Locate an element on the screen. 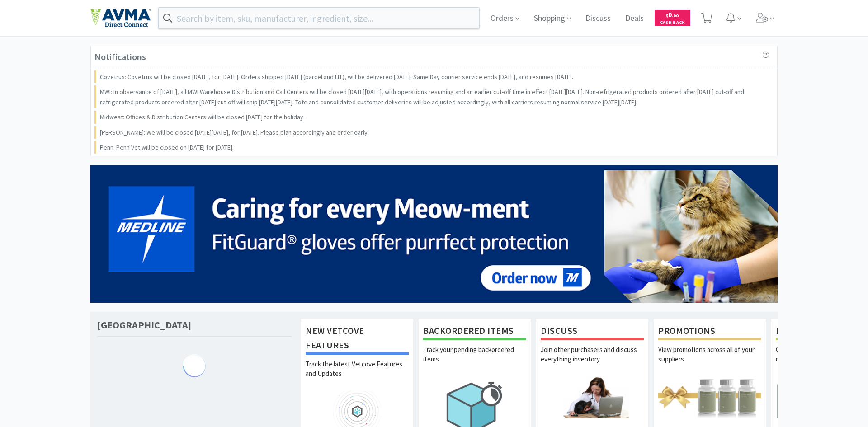  h1: Discuss is located at coordinates (592, 331).